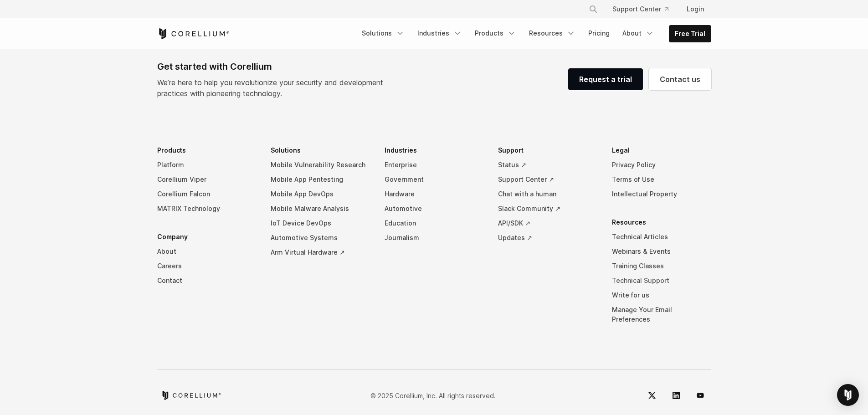 The height and width of the screenshot is (415, 868). What do you see at coordinates (434, 238) in the screenshot?
I see `a: Journalism` at bounding box center [434, 238].